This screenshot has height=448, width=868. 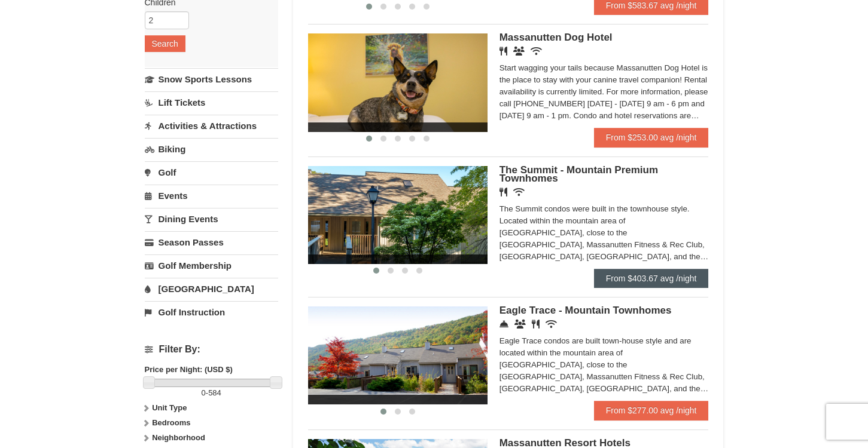 What do you see at coordinates (211, 148) in the screenshot?
I see `a: Biking` at bounding box center [211, 148].